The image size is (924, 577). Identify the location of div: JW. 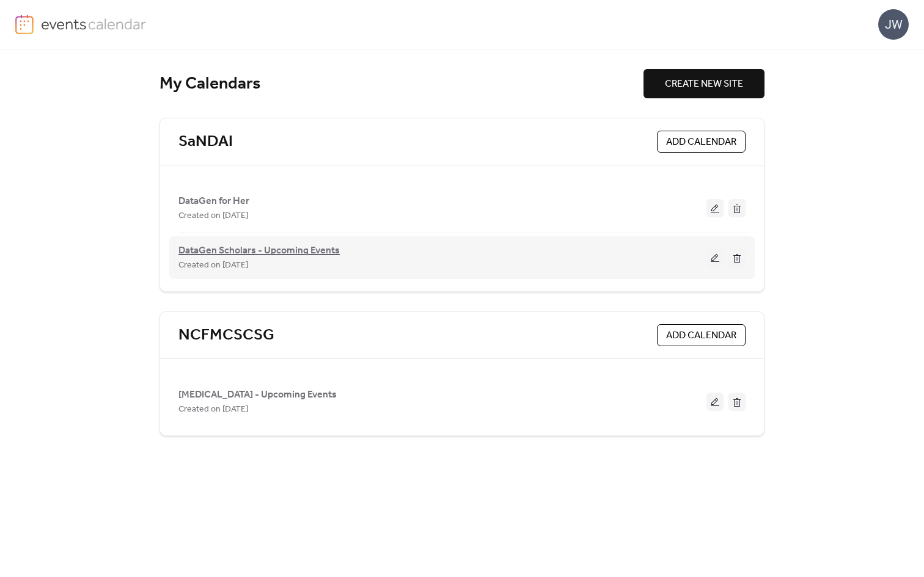
(893, 24).